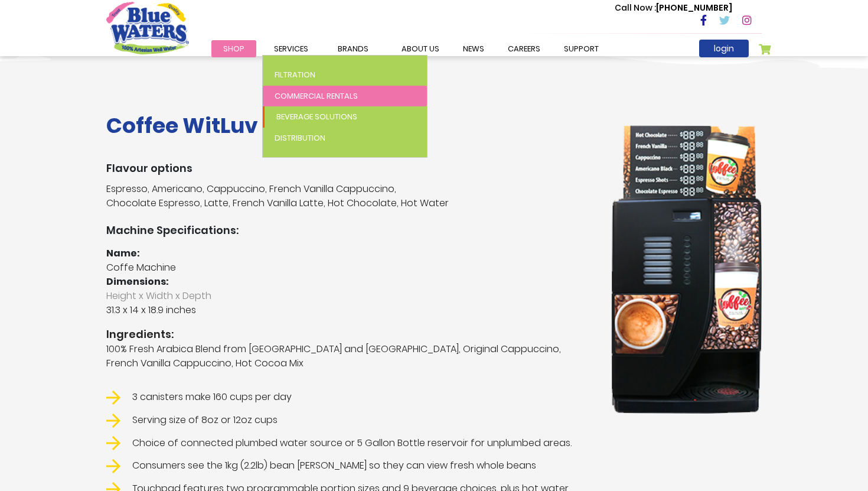  I want to click on h3: Flavour options, so click(349, 168).